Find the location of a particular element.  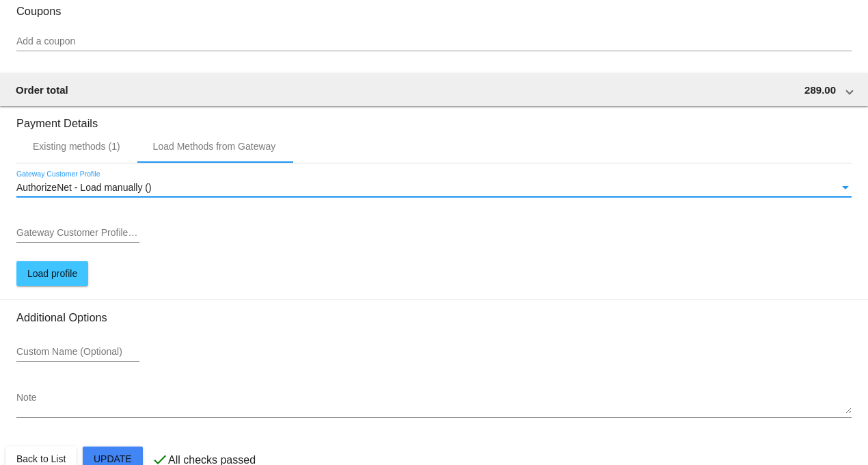

span: 289.00 is located at coordinates (820, 90).